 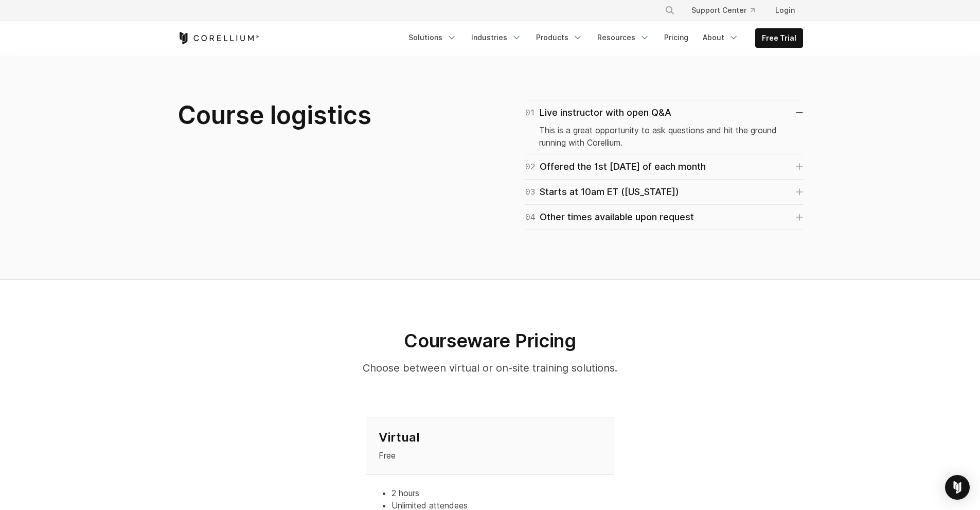 I want to click on span: 01, so click(x=530, y=113).